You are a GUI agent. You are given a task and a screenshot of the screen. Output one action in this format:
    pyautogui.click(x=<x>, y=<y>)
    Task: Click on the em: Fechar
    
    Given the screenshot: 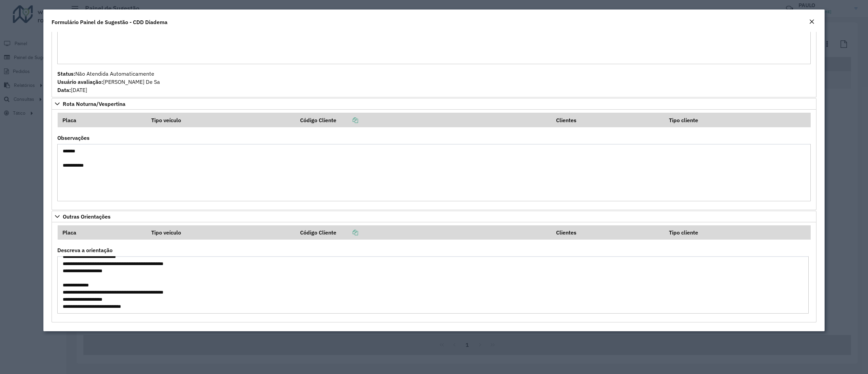 What is the action you would take?
    pyautogui.click(x=811, y=22)
    